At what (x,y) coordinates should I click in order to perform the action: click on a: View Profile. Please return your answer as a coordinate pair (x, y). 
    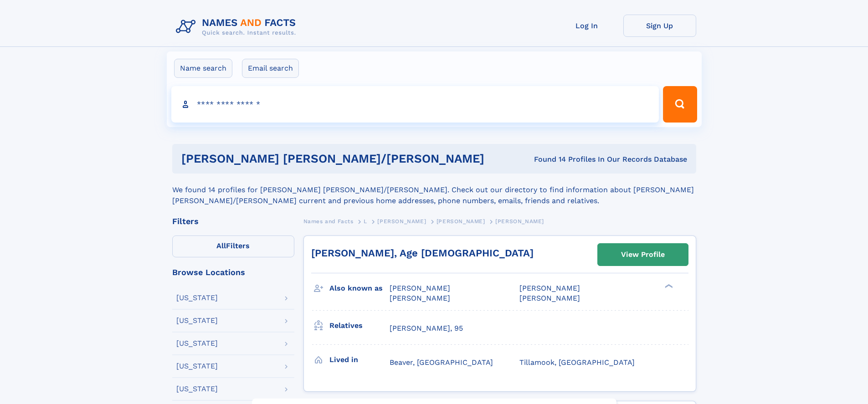
    Looking at the image, I should click on (643, 255).